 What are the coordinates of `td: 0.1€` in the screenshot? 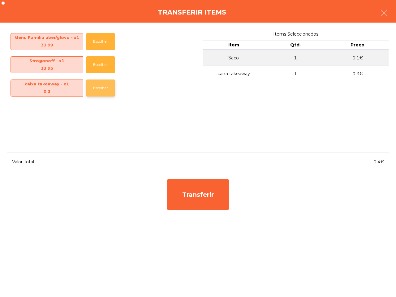 It's located at (357, 58).